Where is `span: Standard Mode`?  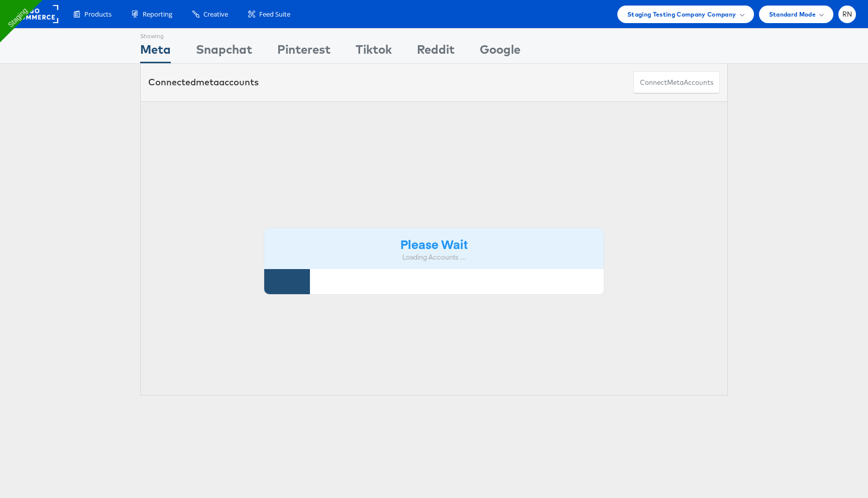
span: Standard Mode is located at coordinates (792, 14).